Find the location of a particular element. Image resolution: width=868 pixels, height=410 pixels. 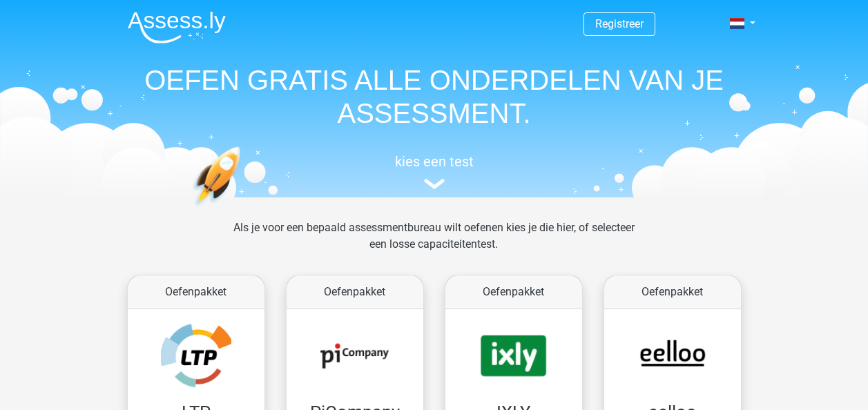

img: assessment is located at coordinates (434, 184).